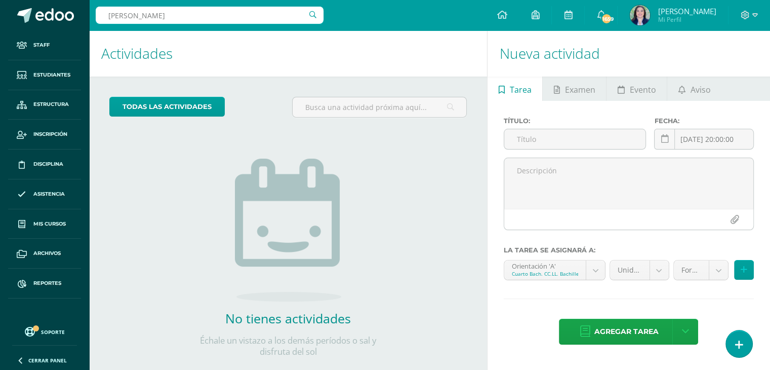 Image resolution: width=770 pixels, height=370 pixels. Describe the element at coordinates (45, 134) in the screenshot. I see `a: Inscripción` at that location.